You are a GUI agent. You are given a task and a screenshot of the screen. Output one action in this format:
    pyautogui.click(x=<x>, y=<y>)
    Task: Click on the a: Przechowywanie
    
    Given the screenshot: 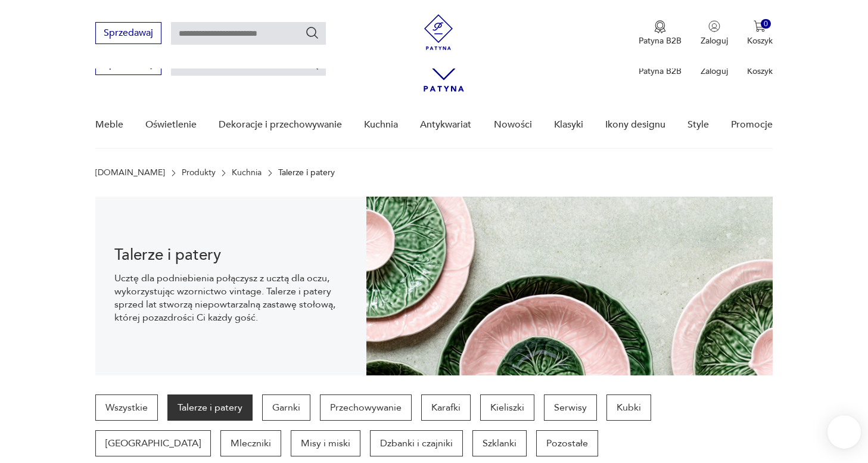 What is the action you would take?
    pyautogui.click(x=365, y=407)
    